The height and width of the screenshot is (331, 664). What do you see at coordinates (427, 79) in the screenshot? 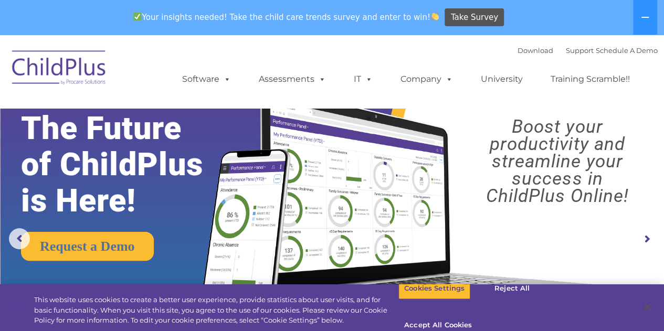
I see `a: Company` at bounding box center [427, 79].